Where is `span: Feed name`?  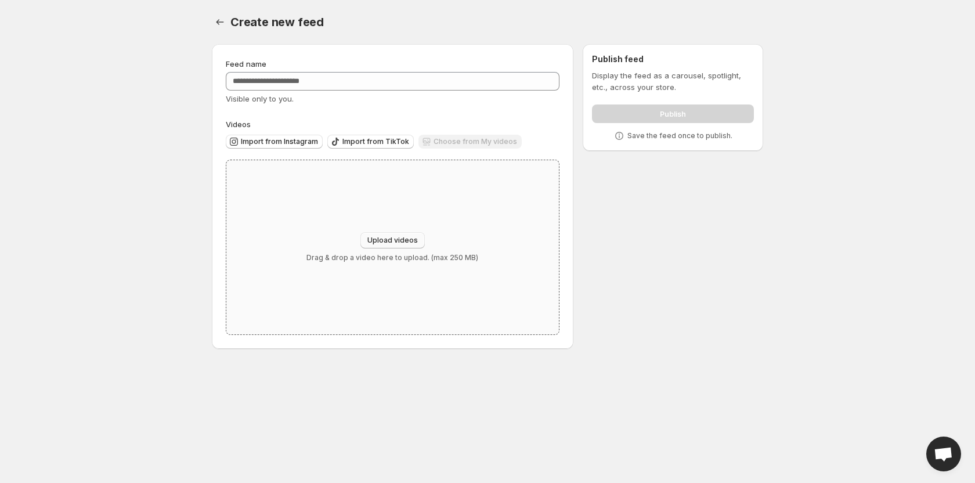 span: Feed name is located at coordinates (246, 64).